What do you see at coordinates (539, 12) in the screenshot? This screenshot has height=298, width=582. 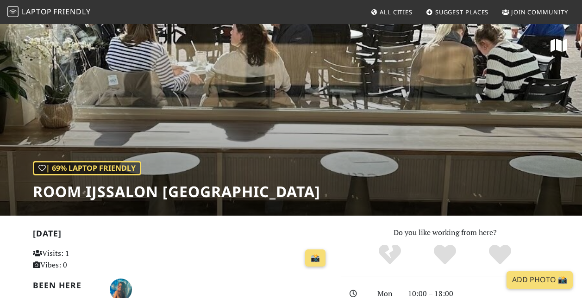 I see `span: Join Community` at bounding box center [539, 12].